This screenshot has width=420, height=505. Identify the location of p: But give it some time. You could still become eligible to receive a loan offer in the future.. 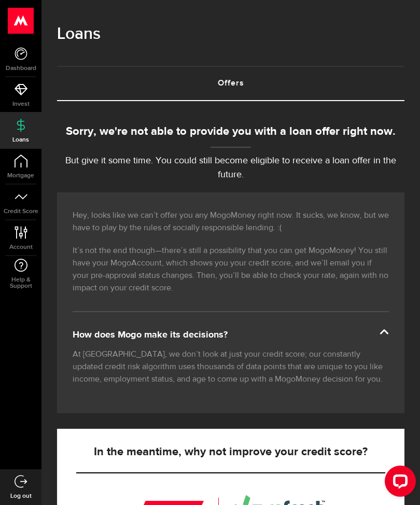
(230, 168).